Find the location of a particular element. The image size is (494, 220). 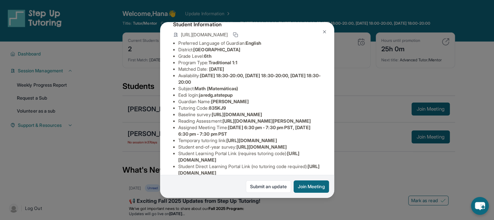

li: Tutoring Code : is located at coordinates (250, 108).